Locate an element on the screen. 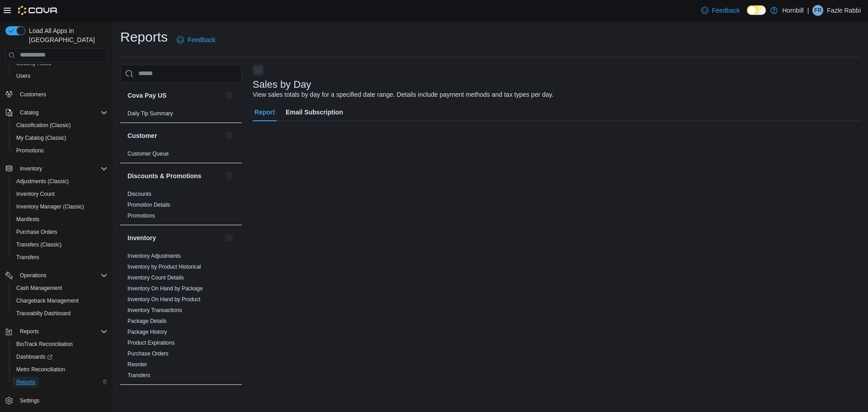  a: Promotion Details is located at coordinates (149, 205).